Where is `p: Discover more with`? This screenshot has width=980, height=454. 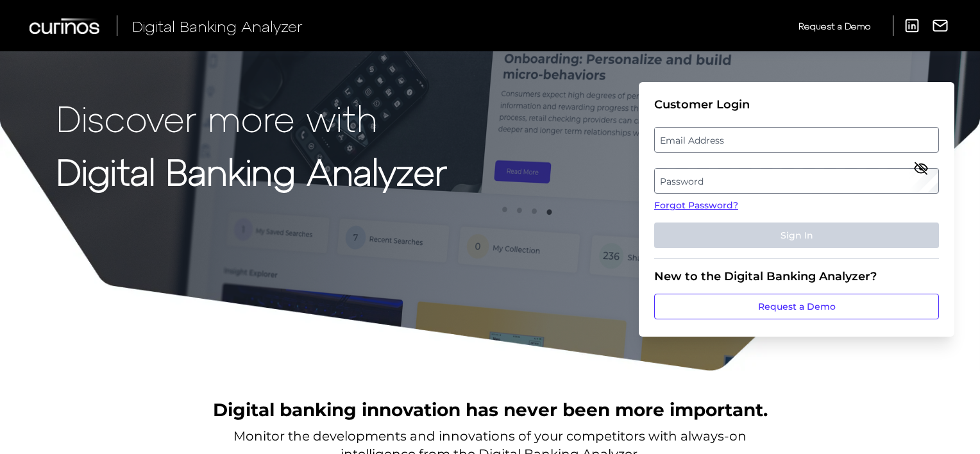
p: Discover more with is located at coordinates (251, 117).